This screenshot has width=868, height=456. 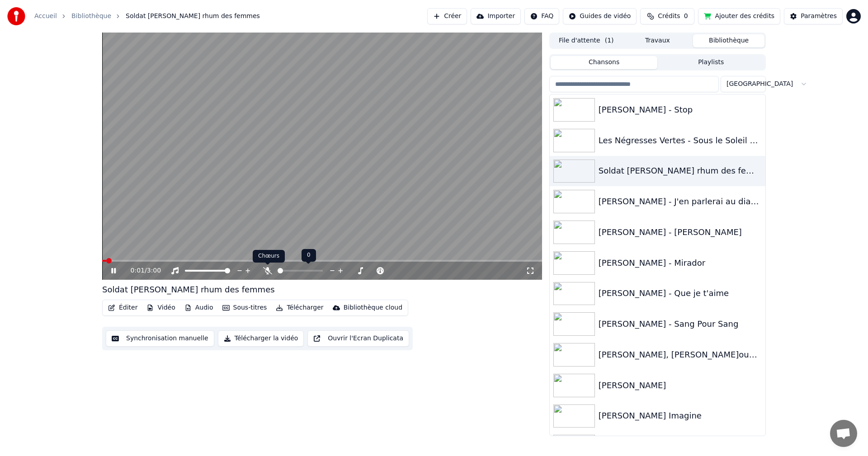 I want to click on a: Accueil, so click(x=46, y=17).